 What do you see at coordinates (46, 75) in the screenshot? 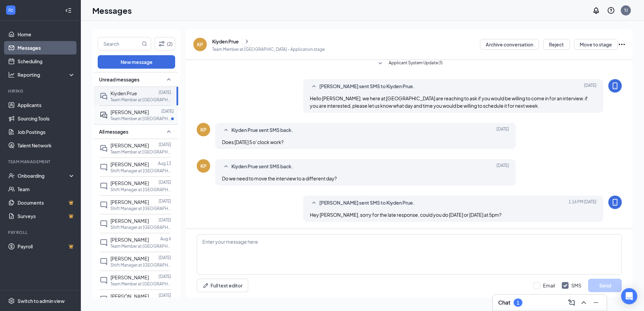
I see `div: Reporting` at bounding box center [46, 75].